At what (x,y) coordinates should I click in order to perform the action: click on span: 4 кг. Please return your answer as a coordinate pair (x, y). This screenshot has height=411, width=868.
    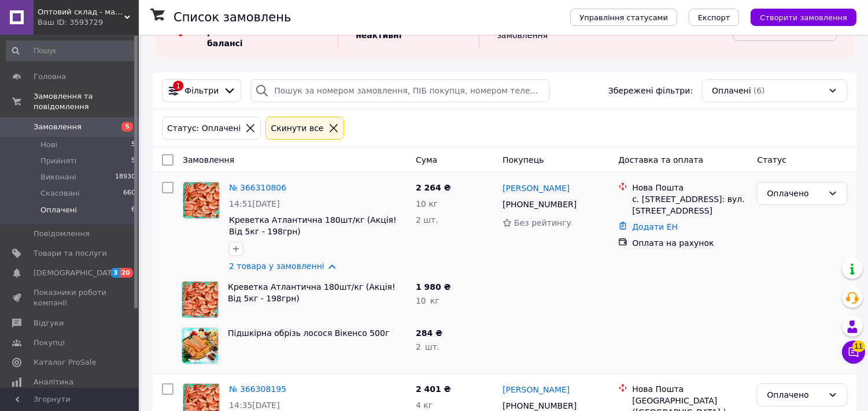
    Looking at the image, I should click on (423, 405).